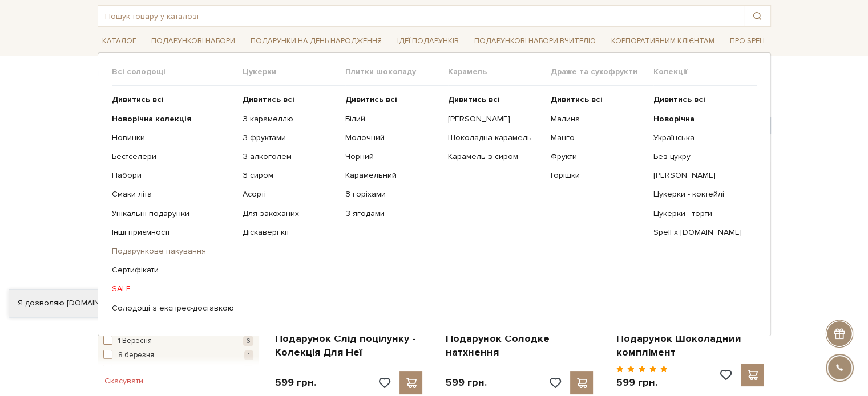 The height and width of the screenshot is (396, 868). Describe the element at coordinates (289, 157) in the screenshot. I see `a: З алкоголем` at that location.